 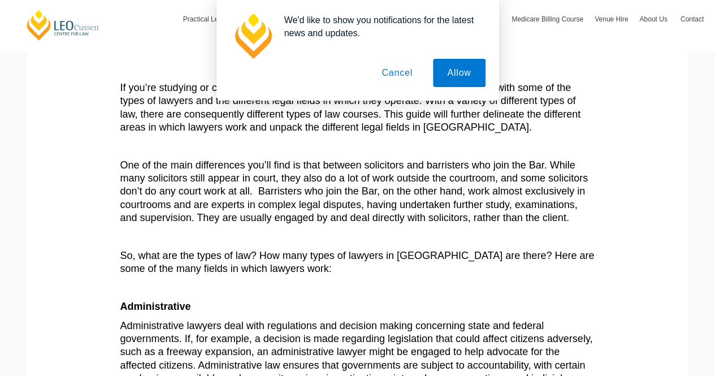 I want to click on div: We'd like to show you notifications for the latest news and updates., so click(x=381, y=27).